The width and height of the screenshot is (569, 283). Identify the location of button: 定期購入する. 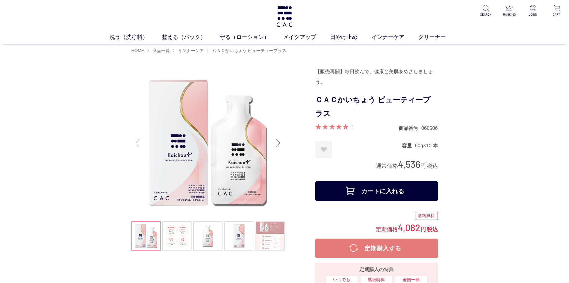
(376, 248).